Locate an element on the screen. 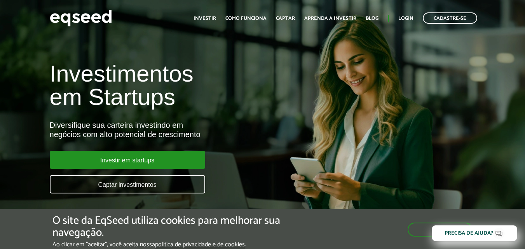  a: Captar is located at coordinates (285, 18).